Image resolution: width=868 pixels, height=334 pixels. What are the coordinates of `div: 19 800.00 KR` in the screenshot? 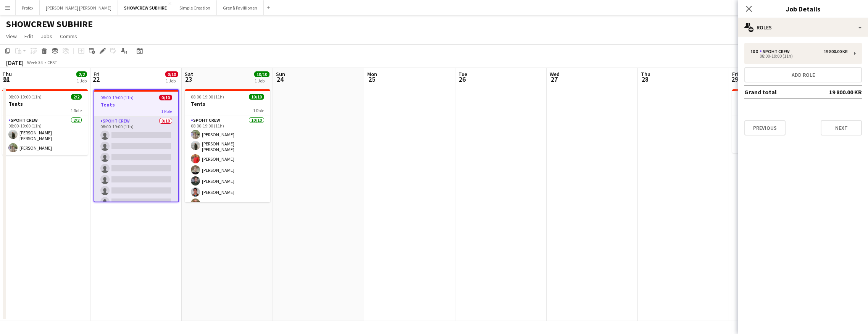 It's located at (835, 51).